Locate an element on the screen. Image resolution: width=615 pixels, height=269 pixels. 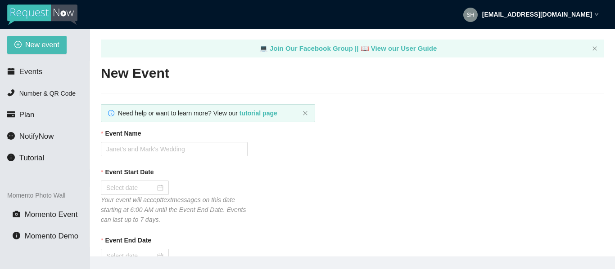
span: Momento Event is located at coordinates (51, 215).